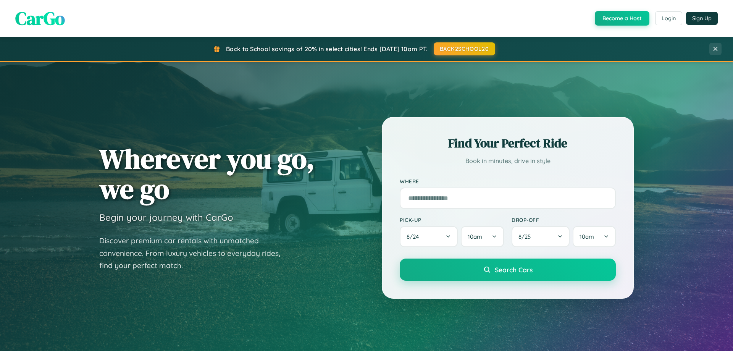 The image size is (733, 351). What do you see at coordinates (508, 269) in the screenshot?
I see `button: Search Cars` at bounding box center [508, 269].